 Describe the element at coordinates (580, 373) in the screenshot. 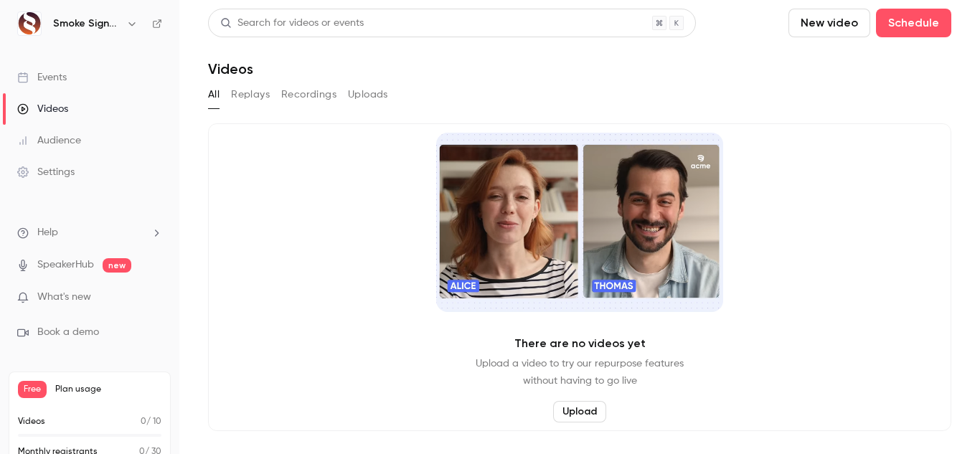

I see `p: Upload a video to try our repurpose features without having to go live` at that location.